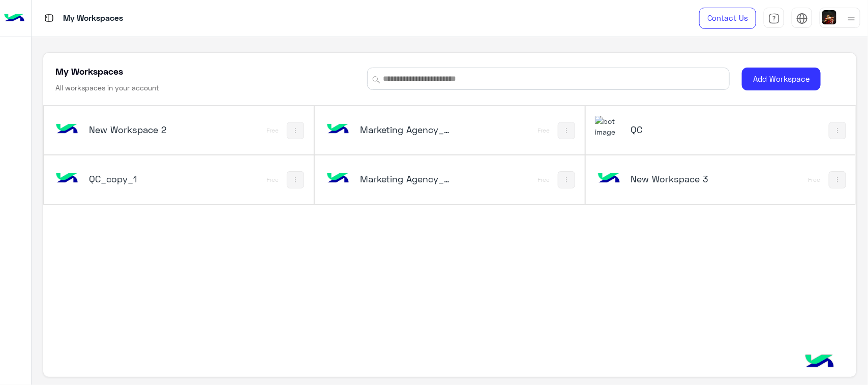  Describe the element at coordinates (728, 18) in the screenshot. I see `a: Contact Us` at that location.